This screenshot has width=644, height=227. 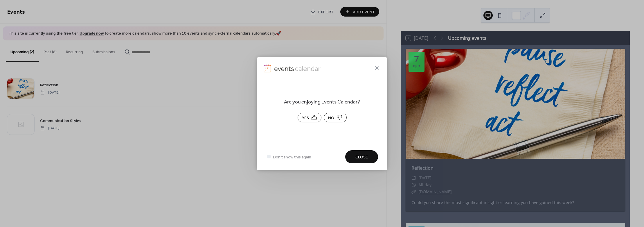 What do you see at coordinates (322, 102) in the screenshot?
I see `span: Are you enjoying Events Calendar?` at bounding box center [322, 102].